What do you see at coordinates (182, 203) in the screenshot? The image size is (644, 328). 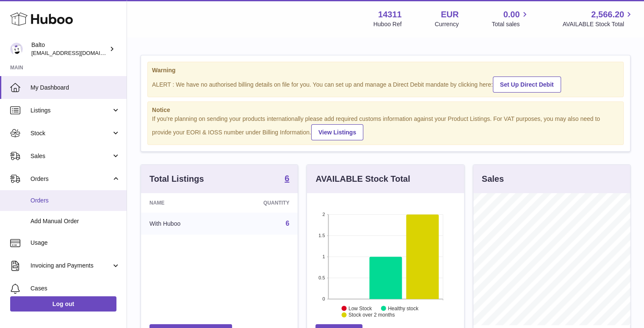 I see `th: Name` at bounding box center [182, 203].